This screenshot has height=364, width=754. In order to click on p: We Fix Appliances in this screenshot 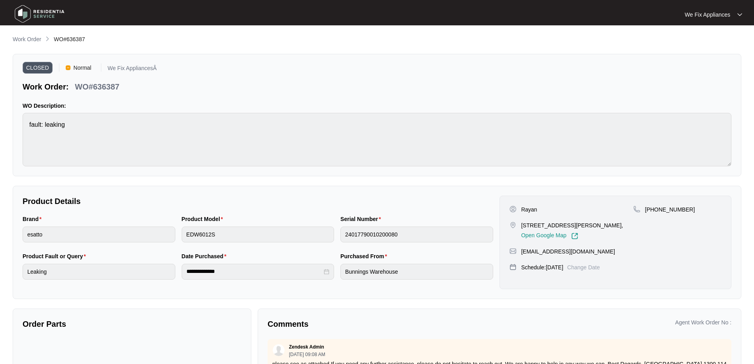, I will do `click(707, 15)`.